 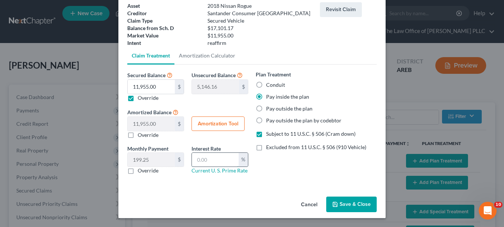 I want to click on div: Market Value, so click(x=164, y=36).